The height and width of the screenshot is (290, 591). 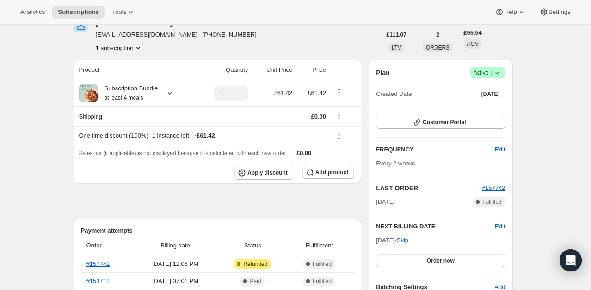 What do you see at coordinates (444, 122) in the screenshot?
I see `span: Customer Portal` at bounding box center [444, 122].